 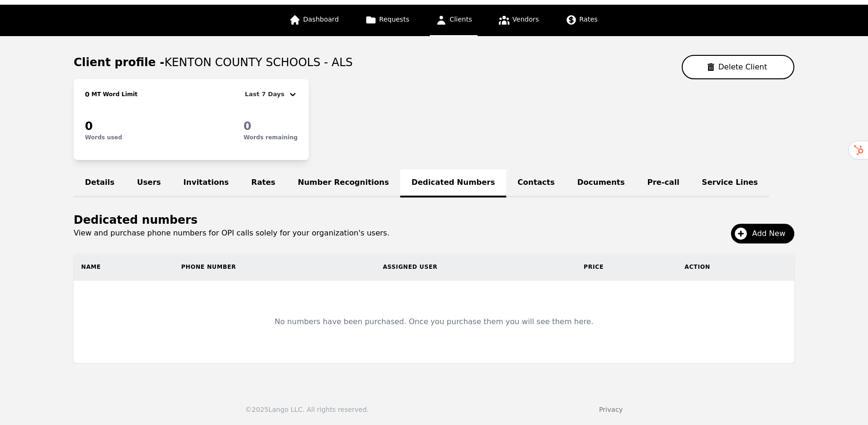 What do you see at coordinates (113, 94) in the screenshot?
I see `h2: MT Word Limit` at bounding box center [113, 94].